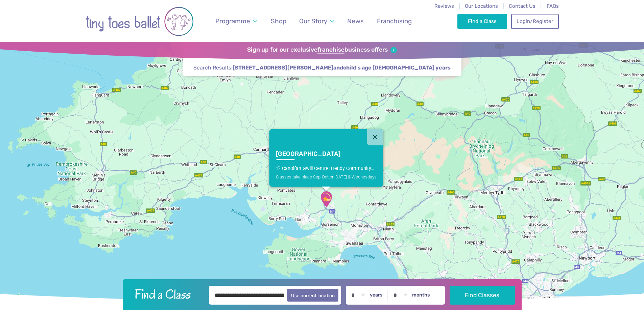  Describe the element at coordinates (13, 297) in the screenshot. I see `img: Google` at that location.